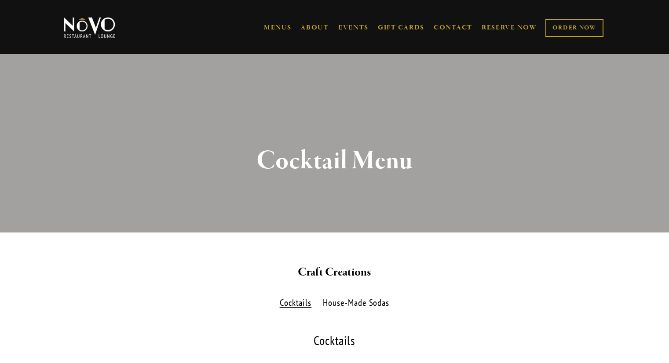 Image resolution: width=669 pixels, height=363 pixels. I want to click on h2: Craft Creations, so click(335, 273).